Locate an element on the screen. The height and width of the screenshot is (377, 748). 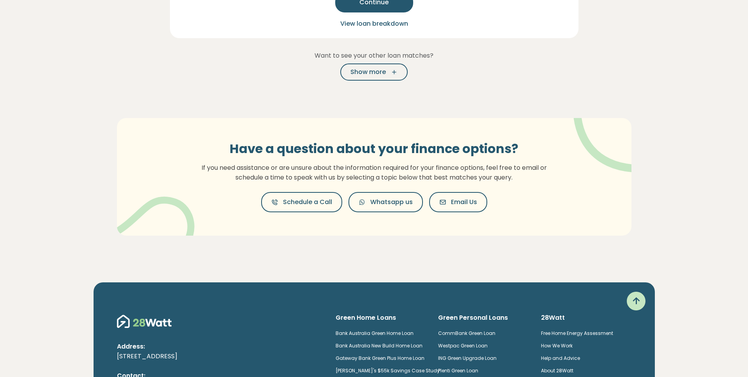
a: Plenti Green Loan is located at coordinates (458, 371).